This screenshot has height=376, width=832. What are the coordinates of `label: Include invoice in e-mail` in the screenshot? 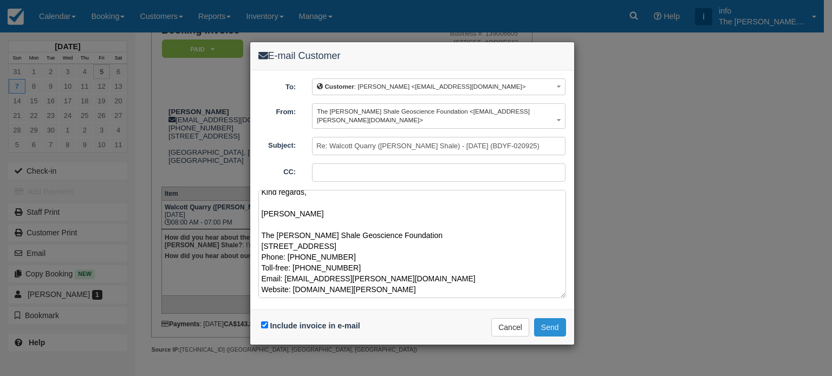 It's located at (315, 326).